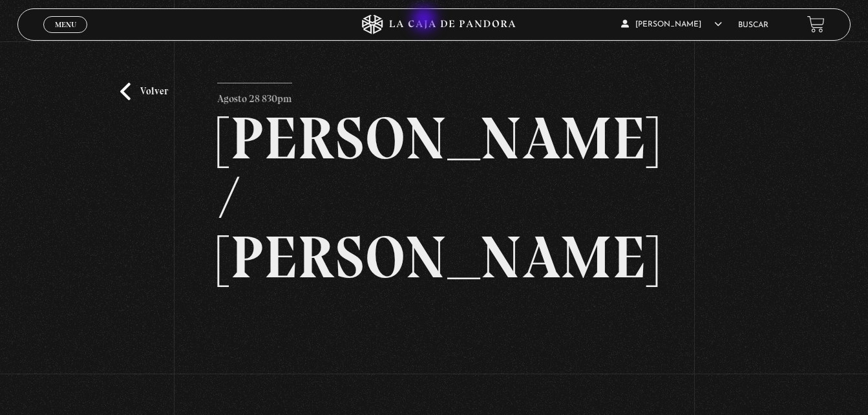 Image resolution: width=868 pixels, height=415 pixels. Describe the element at coordinates (65, 36) in the screenshot. I see `span: Cerrar` at that location.